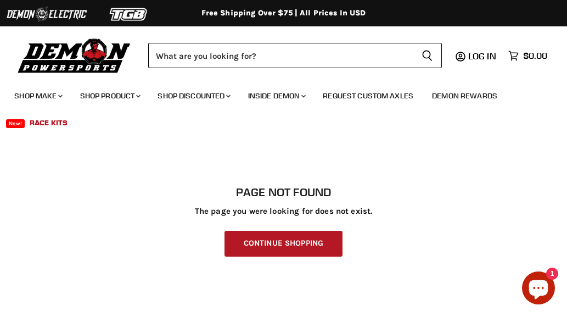 The width and height of the screenshot is (567, 316). Describe the element at coordinates (47, 14) in the screenshot. I see `img: Demon Electric Logo 2` at that location.